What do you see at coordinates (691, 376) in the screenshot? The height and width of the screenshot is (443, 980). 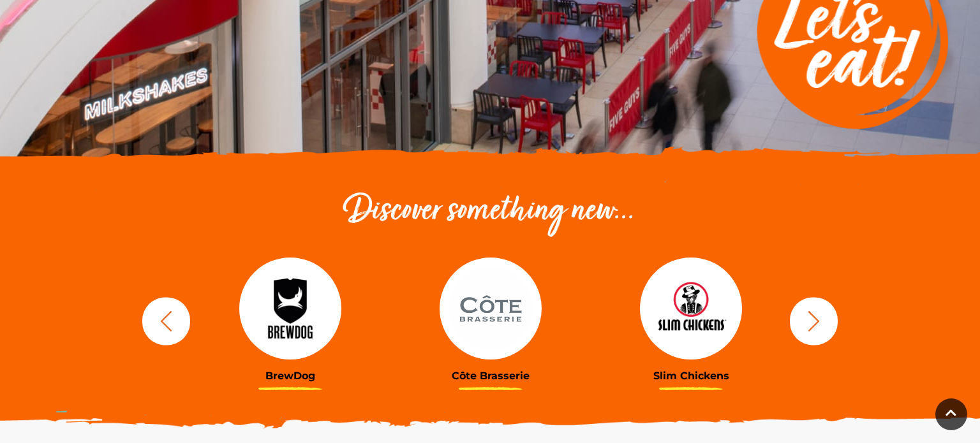 I see `h3: Slim Chickens` at bounding box center [691, 376].